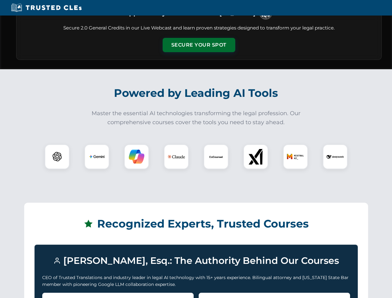  I want to click on p: Master the essential AI technologies transforming the legal profession. Our comprehensive courses..., so click(196, 118).